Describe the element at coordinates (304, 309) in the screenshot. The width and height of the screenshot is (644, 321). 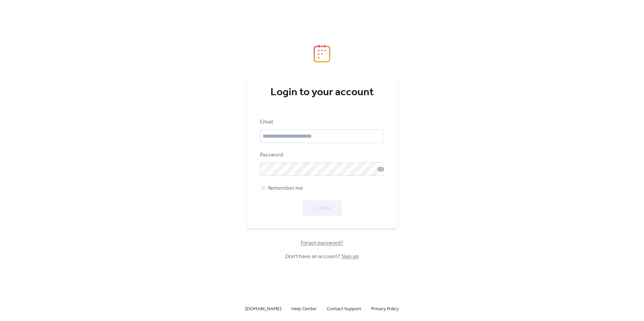
I see `a: Help Center` at that location.